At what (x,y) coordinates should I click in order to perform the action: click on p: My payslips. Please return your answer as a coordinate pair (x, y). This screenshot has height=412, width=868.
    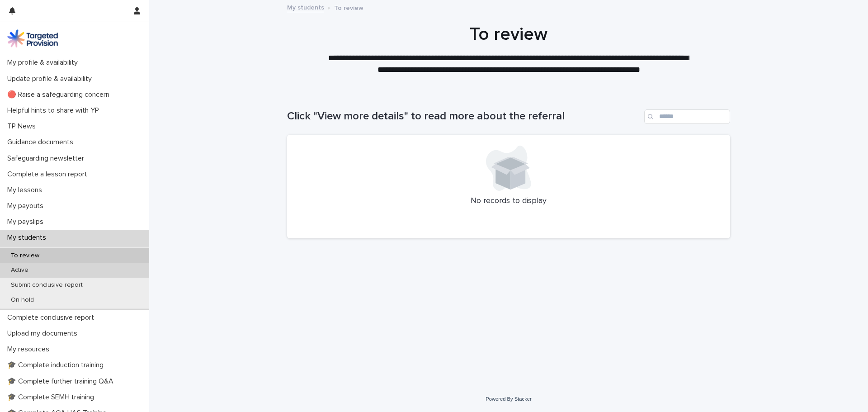
    Looking at the image, I should click on (27, 222).